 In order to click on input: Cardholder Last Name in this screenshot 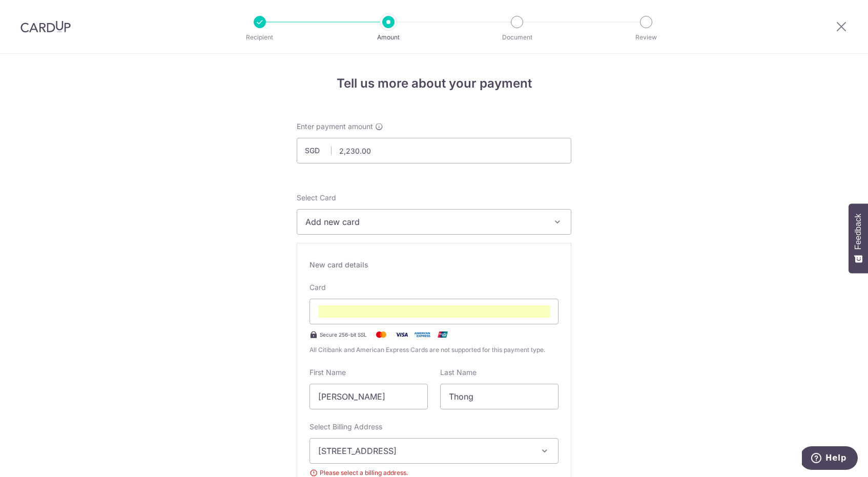, I will do `click(499, 397)`.